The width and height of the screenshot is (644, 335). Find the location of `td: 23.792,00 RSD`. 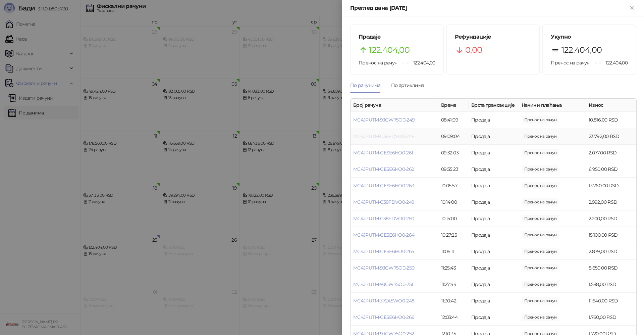

td: 23.792,00 RSD is located at coordinates (611, 136).